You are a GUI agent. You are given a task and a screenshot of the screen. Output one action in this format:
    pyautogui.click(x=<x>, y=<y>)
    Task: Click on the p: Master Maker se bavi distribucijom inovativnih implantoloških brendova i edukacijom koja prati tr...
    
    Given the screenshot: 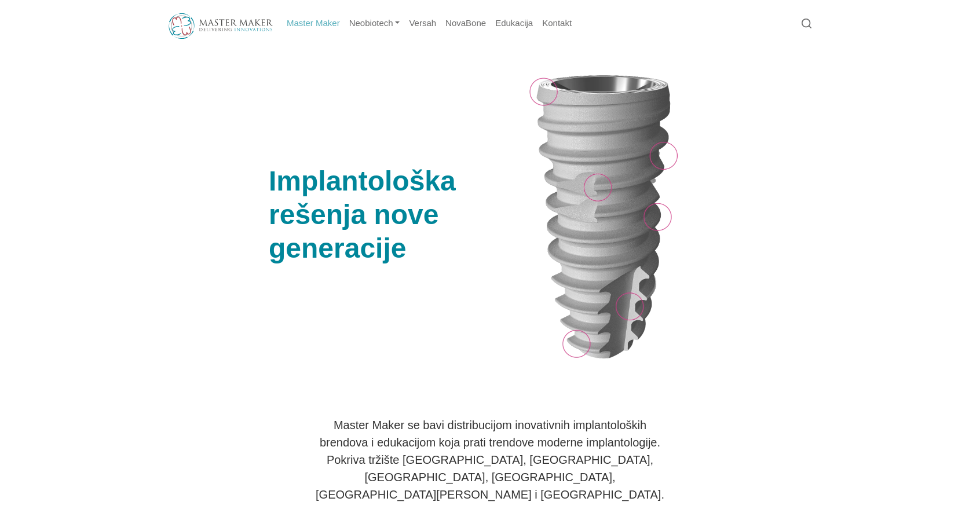 What is the action you would take?
    pyautogui.click(x=490, y=460)
    